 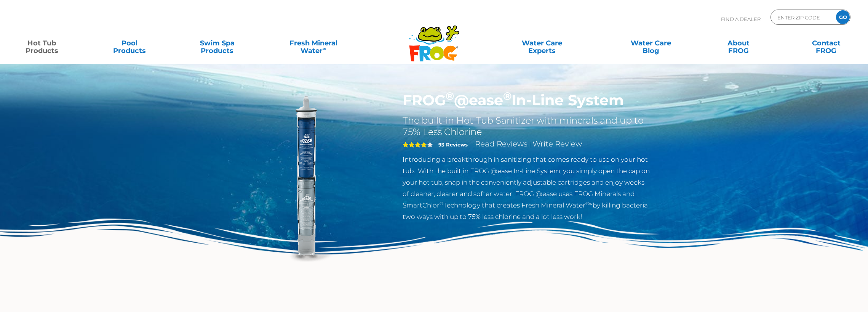 What do you see at coordinates (741, 19) in the screenshot?
I see `p: Find A Dealer` at bounding box center [741, 19].